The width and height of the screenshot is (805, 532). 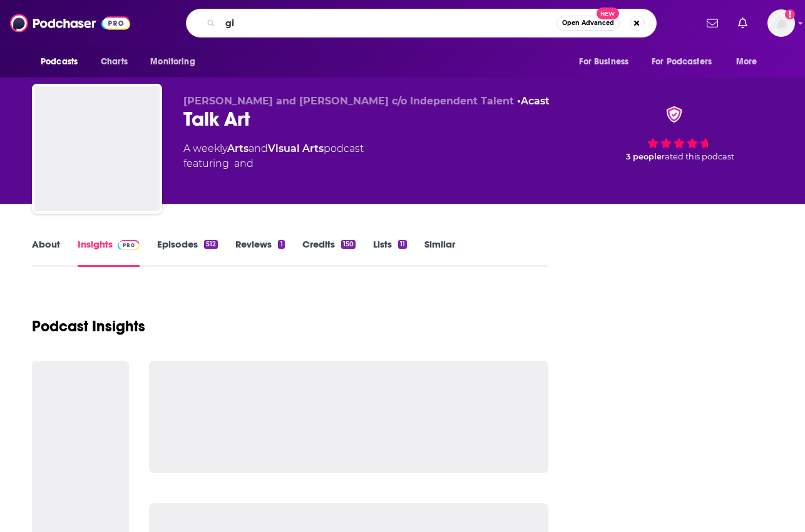 I want to click on span: rated this podcast, so click(x=698, y=156).